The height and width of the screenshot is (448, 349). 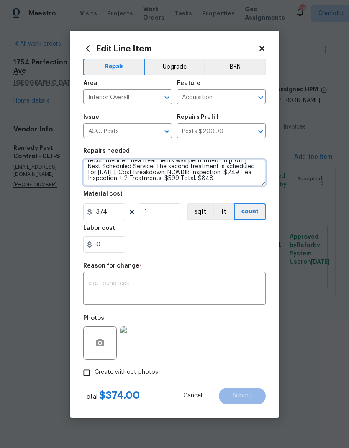 I want to click on h5: Material cost, so click(x=103, y=194).